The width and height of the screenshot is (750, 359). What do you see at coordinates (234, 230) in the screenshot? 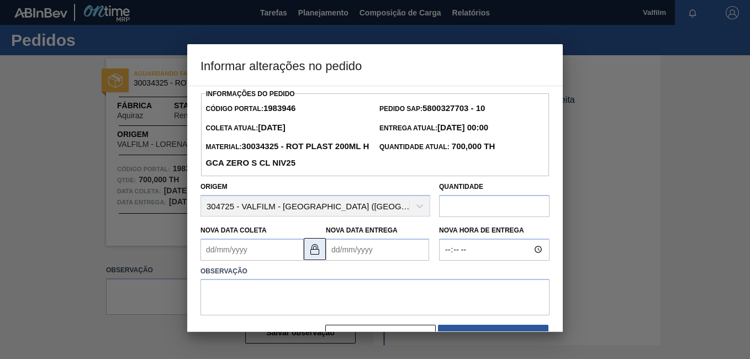
I see `label: Nova Data Coleta` at bounding box center [234, 230].